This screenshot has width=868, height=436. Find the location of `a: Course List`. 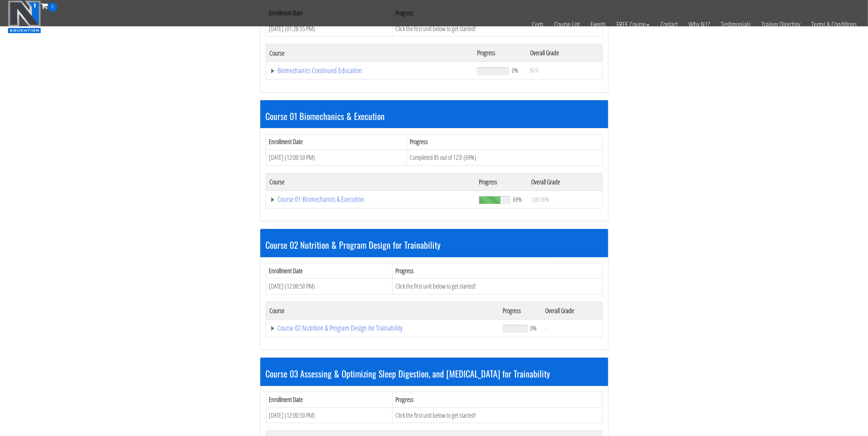

a: Course List is located at coordinates (567, 25).